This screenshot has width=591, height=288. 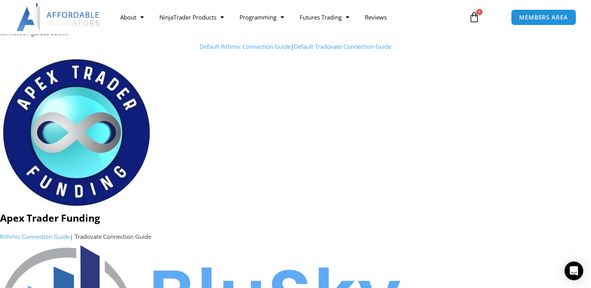 I want to click on img: LogoAI | Affordable Indicators – NinjaTrader, so click(x=58, y=17).